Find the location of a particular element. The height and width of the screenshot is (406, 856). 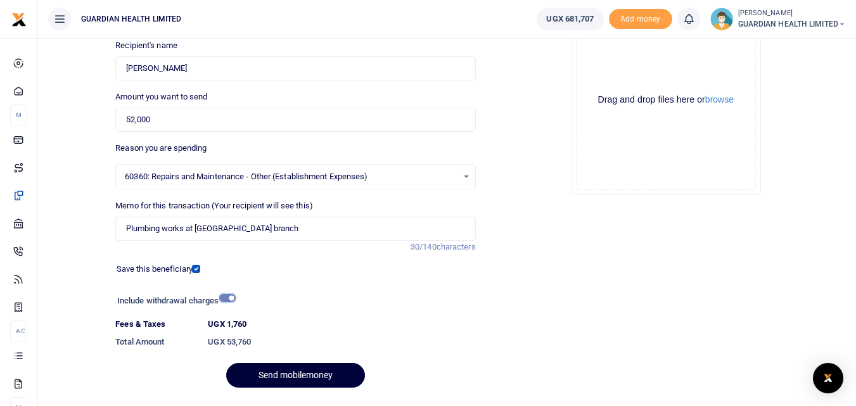

dt: Fees & Taxes is located at coordinates (157, 324).